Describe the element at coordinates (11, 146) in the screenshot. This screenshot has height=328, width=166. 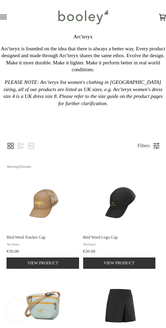
I see `a: View grid mode` at that location.